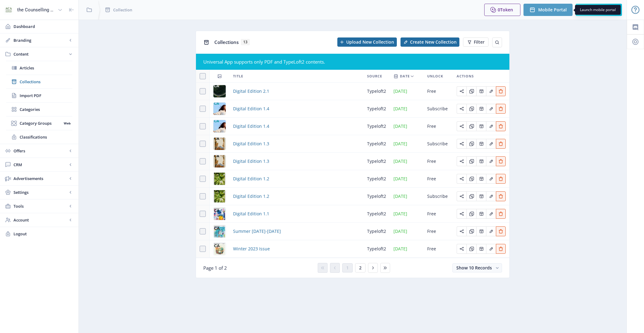 This screenshot has height=333, width=644. Describe the element at coordinates (353, 62) in the screenshot. I see `div: Universal App supports only PDF and TypeLoft2 contents.` at that location.